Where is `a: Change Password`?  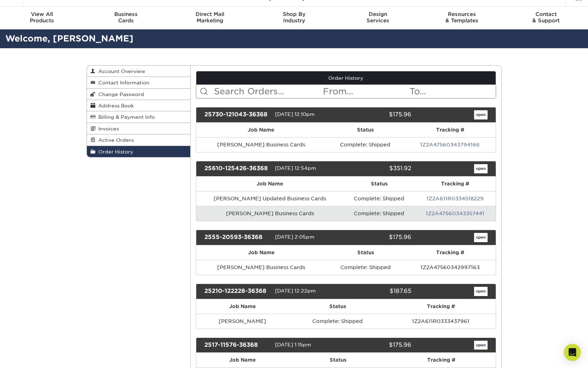
a: Change Password is located at coordinates (139, 94).